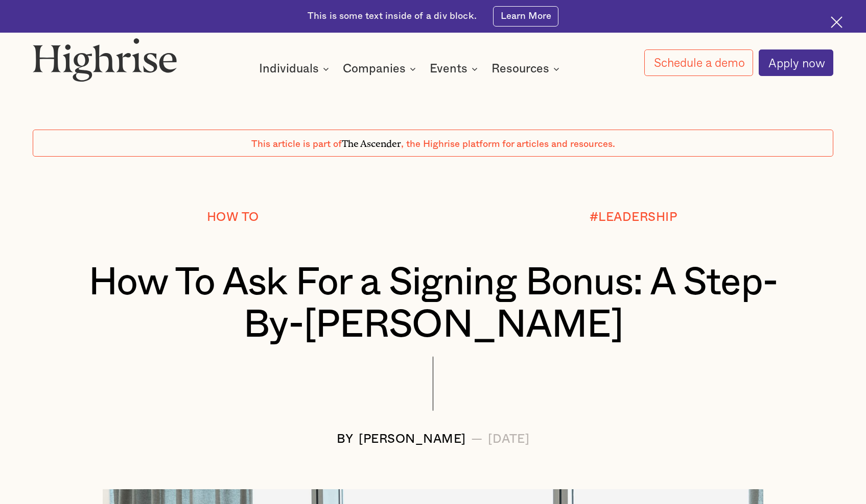  Describe the element at coordinates (526, 16) in the screenshot. I see `a: Learn More` at that location.